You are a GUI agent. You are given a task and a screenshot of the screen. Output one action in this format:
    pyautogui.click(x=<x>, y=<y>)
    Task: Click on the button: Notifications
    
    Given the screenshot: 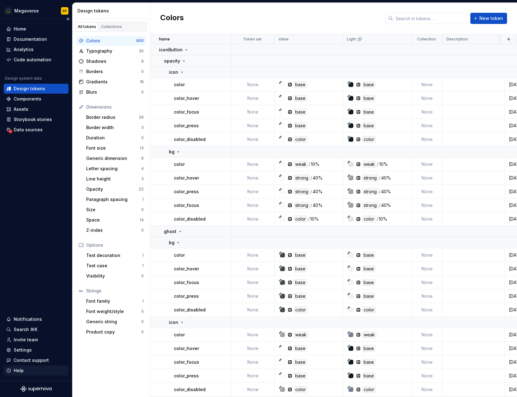 What is the action you would take?
    pyautogui.click(x=36, y=319)
    